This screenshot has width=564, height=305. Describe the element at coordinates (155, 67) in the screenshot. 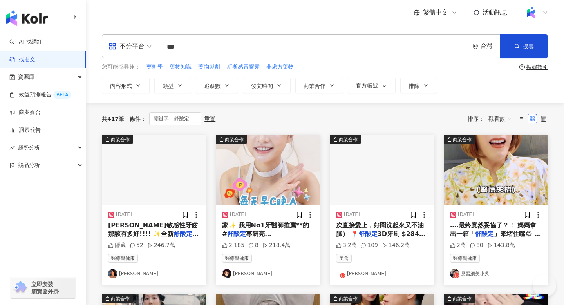

I see `span: 藥劑學` at that location.